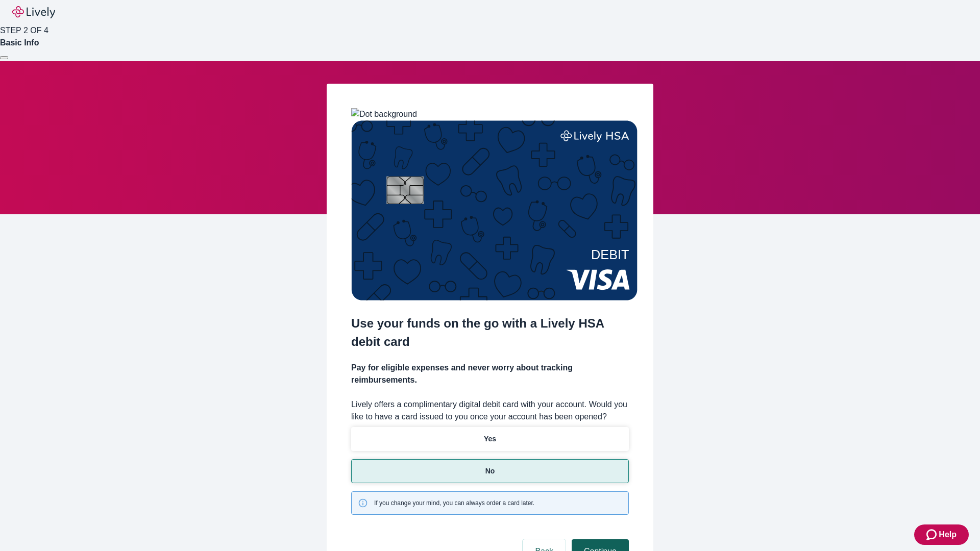  I want to click on img: Lively, so click(33, 12).